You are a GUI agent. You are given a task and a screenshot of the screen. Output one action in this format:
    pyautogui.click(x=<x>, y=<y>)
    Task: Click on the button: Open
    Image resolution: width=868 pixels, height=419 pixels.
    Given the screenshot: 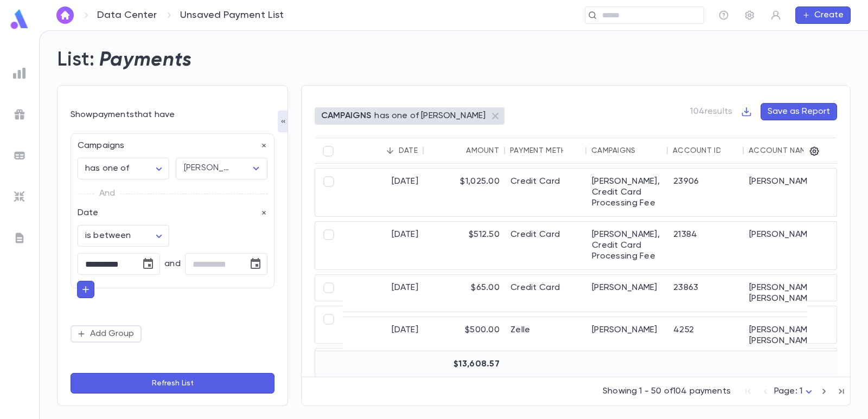 What is the action you would take?
    pyautogui.click(x=256, y=169)
    